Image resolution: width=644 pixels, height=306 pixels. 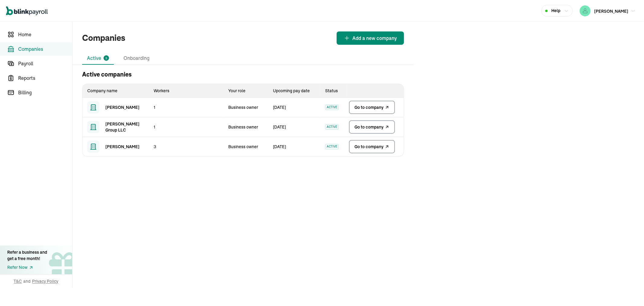 What do you see at coordinates (107, 74) in the screenshot?
I see `h2: Active companies` at bounding box center [107, 74].